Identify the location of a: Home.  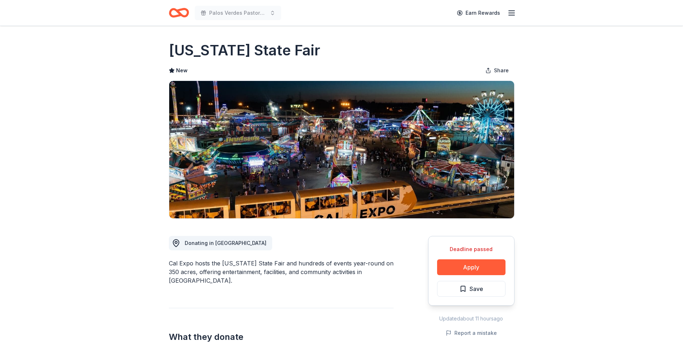
(179, 13).